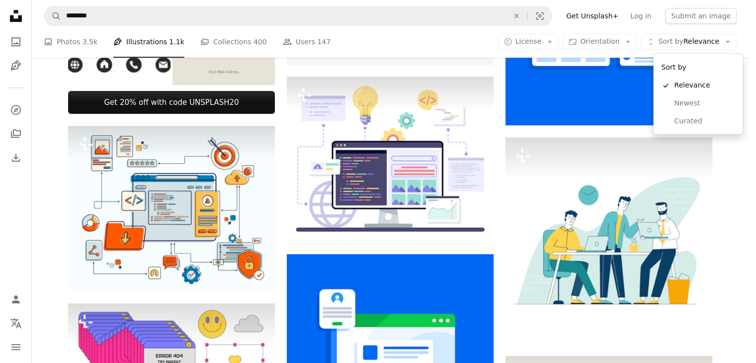 The width and height of the screenshot is (756, 363). Describe the element at coordinates (689, 42) in the screenshot. I see `button: Sort byRelevance` at that location.